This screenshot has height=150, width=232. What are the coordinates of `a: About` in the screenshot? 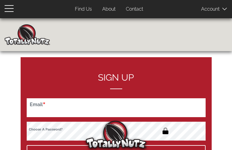 It's located at (109, 9).